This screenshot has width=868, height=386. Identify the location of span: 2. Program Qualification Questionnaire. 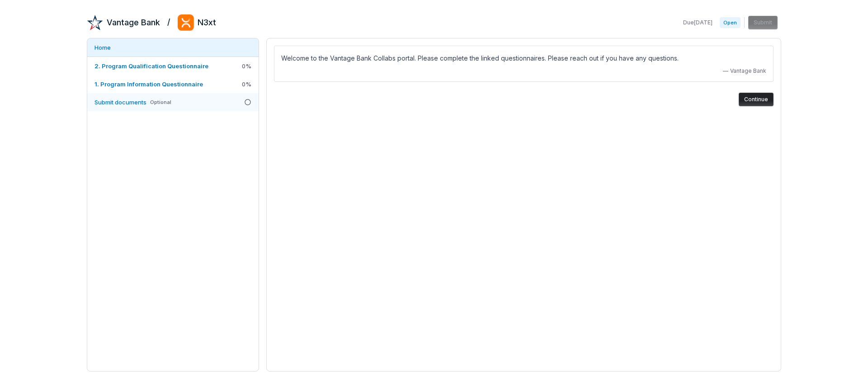
(152, 66).